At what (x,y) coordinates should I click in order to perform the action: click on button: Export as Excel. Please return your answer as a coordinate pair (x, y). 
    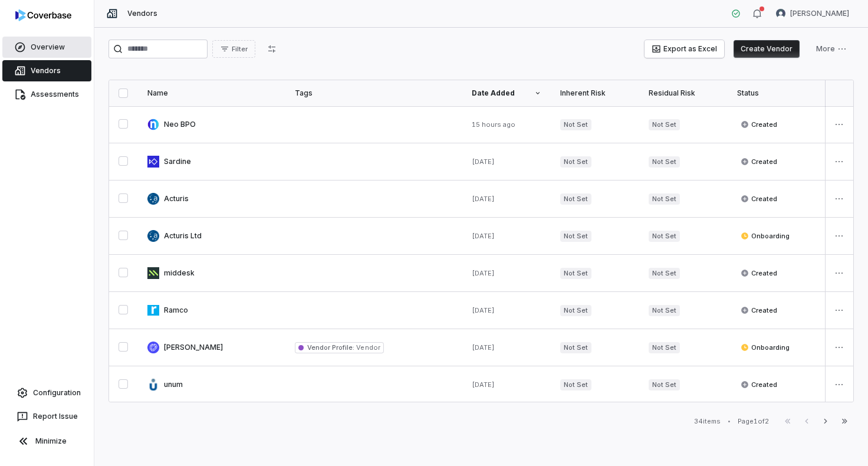
    Looking at the image, I should click on (684, 49).